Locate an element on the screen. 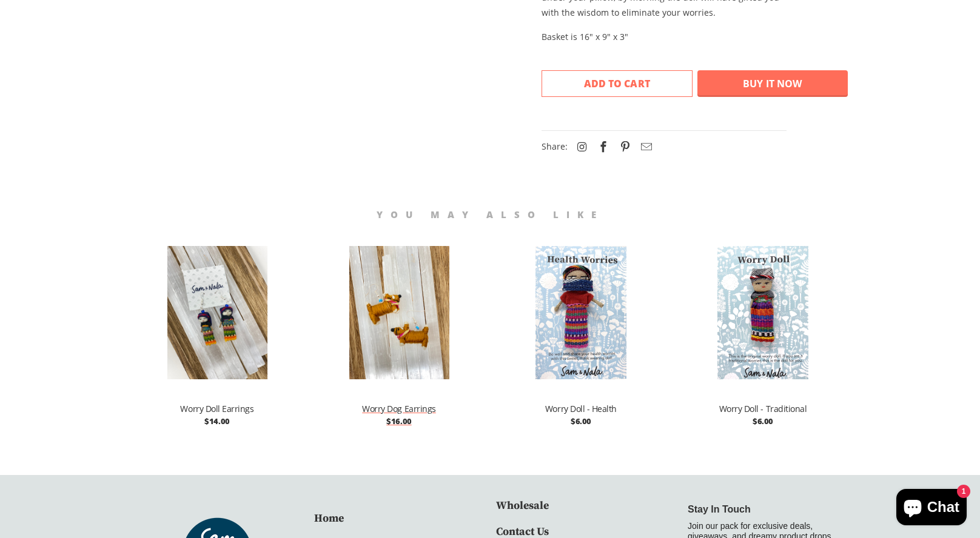 The image size is (980, 538). a: Home is located at coordinates (328, 518).